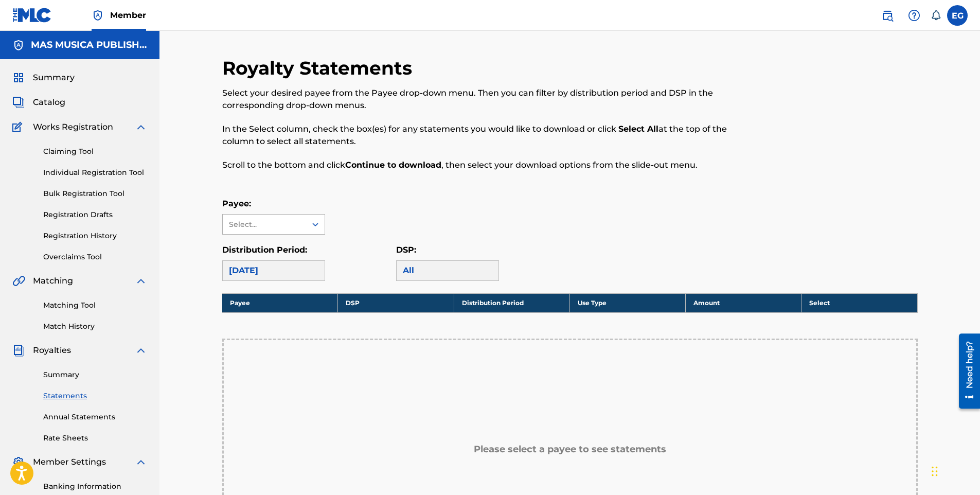  Describe the element at coordinates (18, 41) in the screenshot. I see `div: Open Resource Center` at that location.